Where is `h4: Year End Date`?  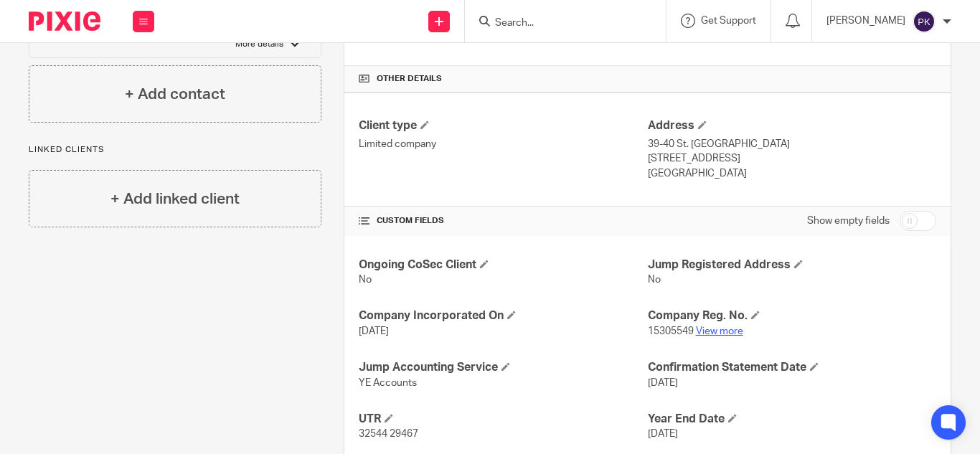
h4: Year End Date is located at coordinates (791, 419).